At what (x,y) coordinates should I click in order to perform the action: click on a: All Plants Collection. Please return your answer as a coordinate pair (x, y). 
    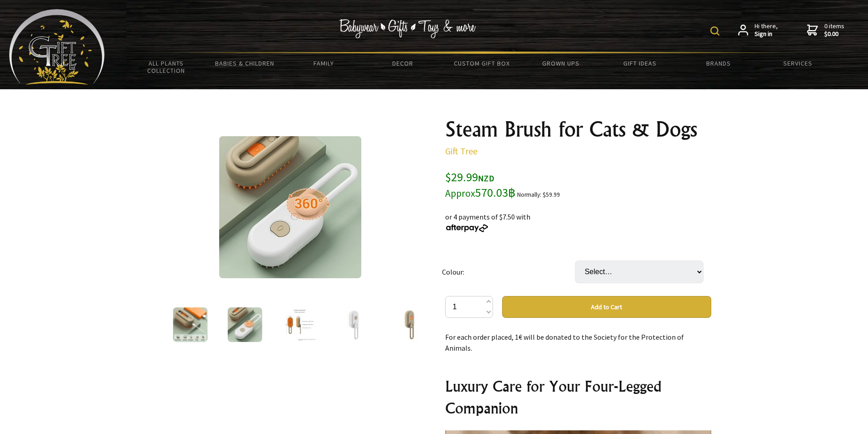
    Looking at the image, I should click on (166, 67).